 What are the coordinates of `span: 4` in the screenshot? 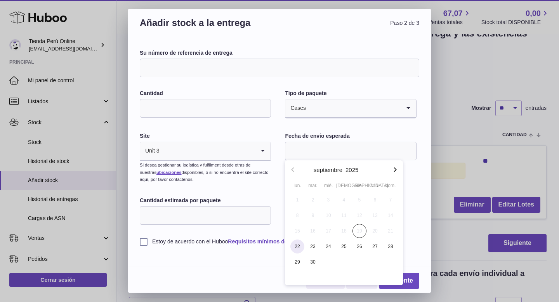 It's located at (344, 200).